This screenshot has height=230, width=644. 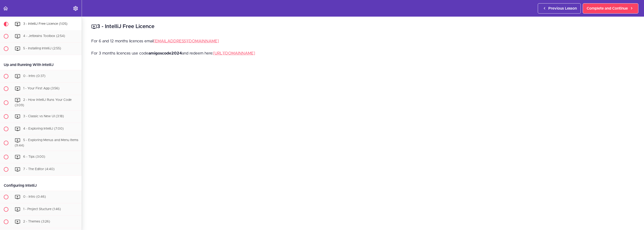 What do you see at coordinates (44, 117) in the screenshot?
I see `span: 3 - Classic vs New UI (3:18)` at bounding box center [44, 117].